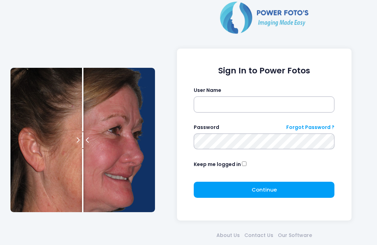 The width and height of the screenshot is (377, 245). Describe the element at coordinates (206, 127) in the screenshot. I see `label: Password` at that location.